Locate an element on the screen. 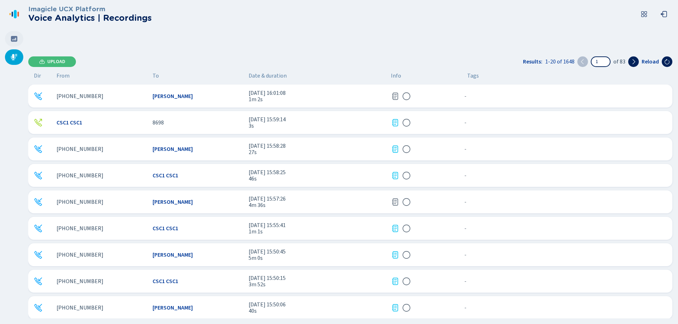 The image size is (678, 324). span: 40s is located at coordinates (317, 311).